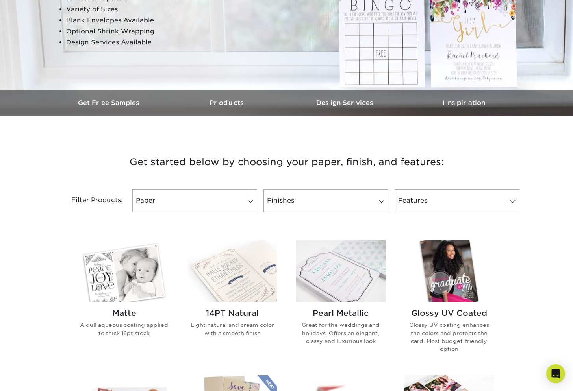 This screenshot has width=573, height=391. I want to click on p: A dull aqueous coating applied to thick 16pt stock, so click(124, 329).